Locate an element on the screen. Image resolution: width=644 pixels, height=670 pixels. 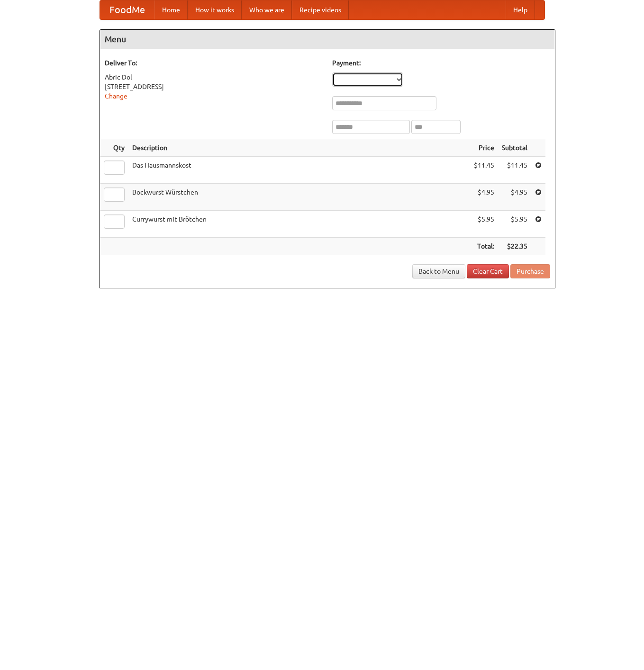
th: Qty is located at coordinates (114, 148).